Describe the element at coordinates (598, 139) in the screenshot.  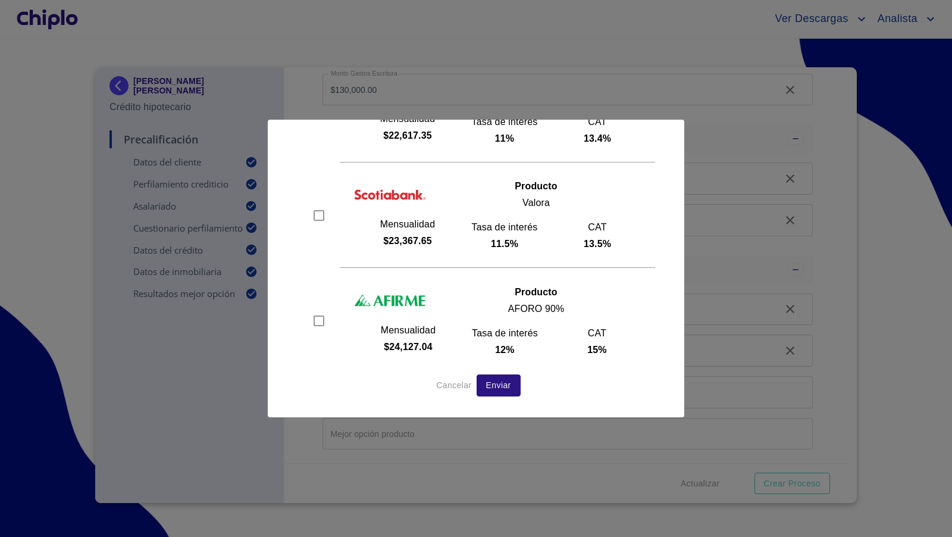
I see `p: 13.4%` at that location.